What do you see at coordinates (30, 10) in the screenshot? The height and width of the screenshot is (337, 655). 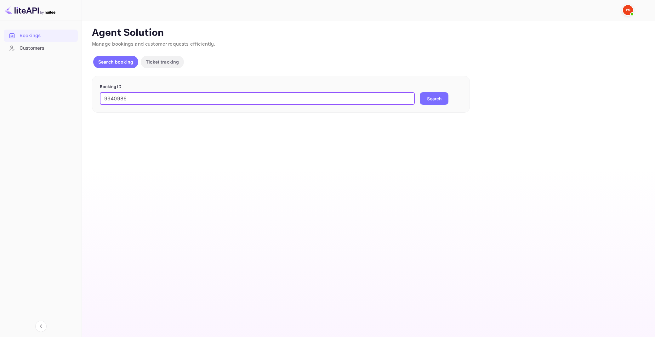 I see `img: LiteAPI logo` at bounding box center [30, 10].